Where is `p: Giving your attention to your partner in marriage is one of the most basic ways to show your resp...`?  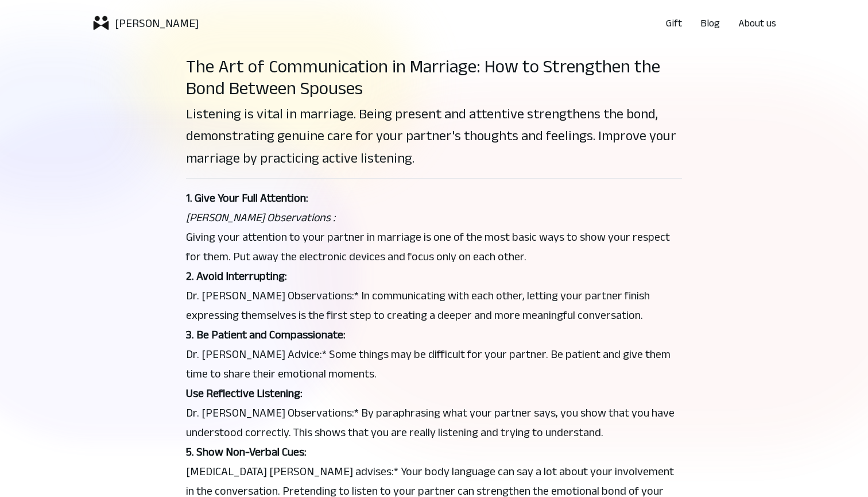 p: Giving your attention to your partner in marriage is one of the most basic ways to show your resp... is located at coordinates (434, 247).